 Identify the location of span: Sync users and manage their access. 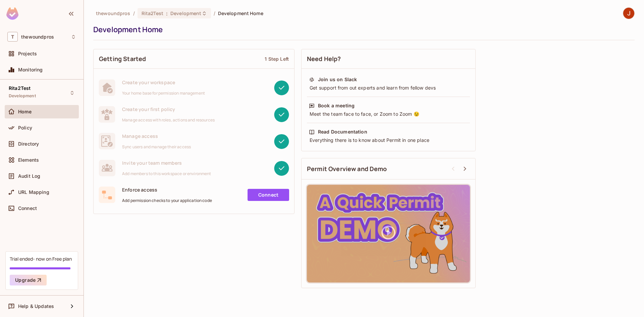
(156, 147).